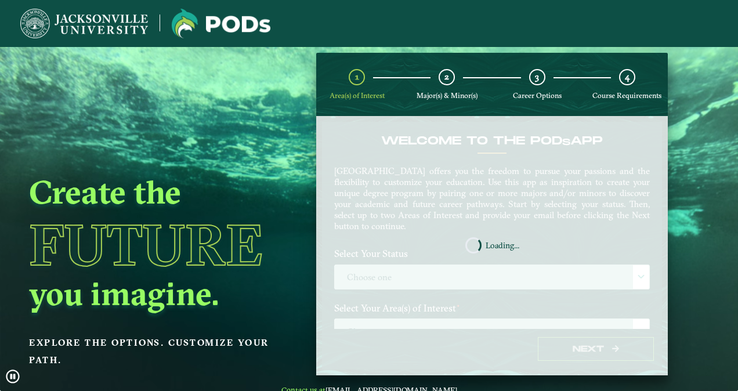 The image size is (738, 391). What do you see at coordinates (447, 77) in the screenshot?
I see `span: 2` at bounding box center [447, 77].